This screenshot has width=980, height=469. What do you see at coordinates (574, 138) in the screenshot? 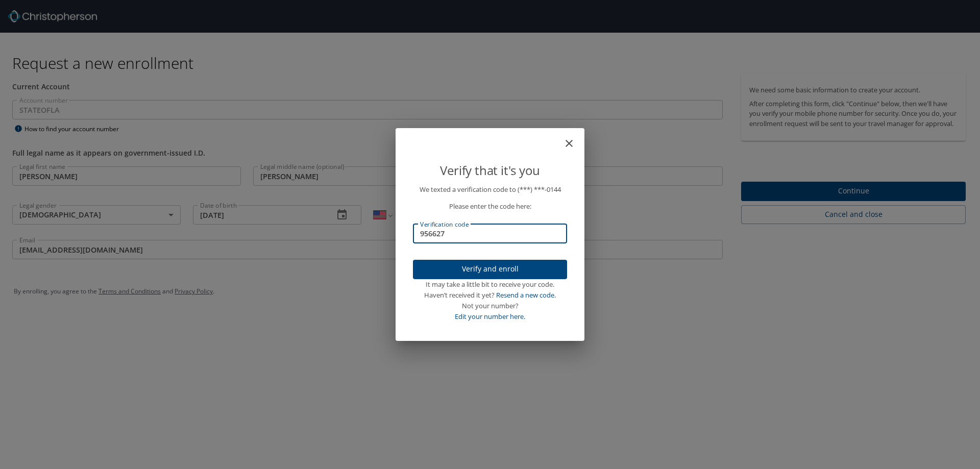
I see `button: close` at bounding box center [574, 138].